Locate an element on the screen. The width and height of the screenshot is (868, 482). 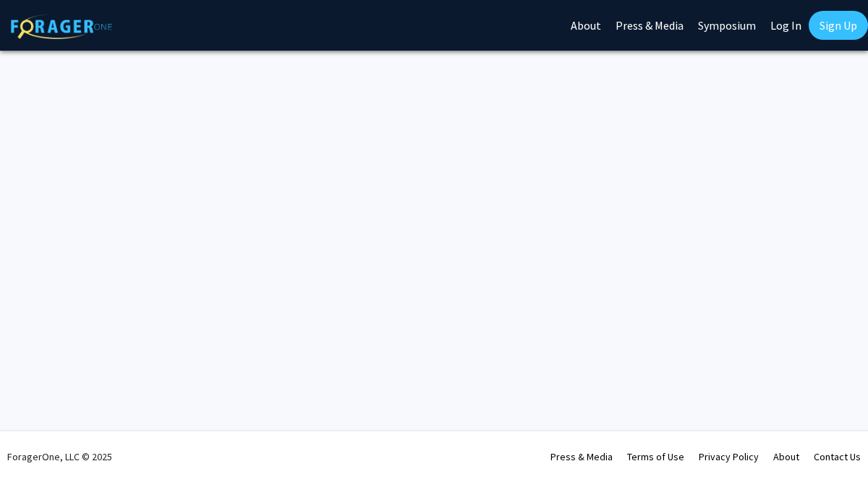
div: ForagerOne, LLC © 2025 is located at coordinates (59, 456).